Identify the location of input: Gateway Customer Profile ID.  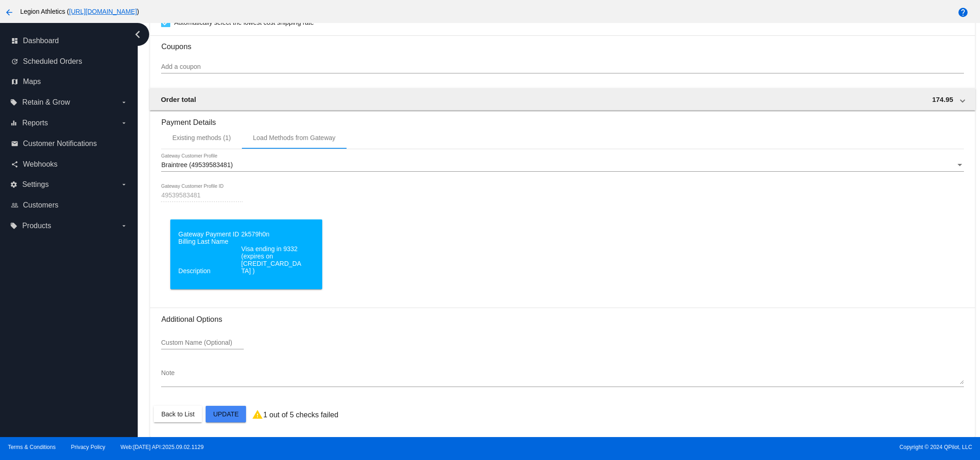
(203, 195).